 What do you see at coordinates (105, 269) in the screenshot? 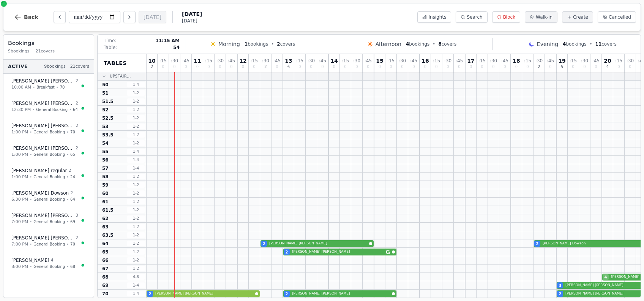
I see `span: 67` at bounding box center [105, 269].